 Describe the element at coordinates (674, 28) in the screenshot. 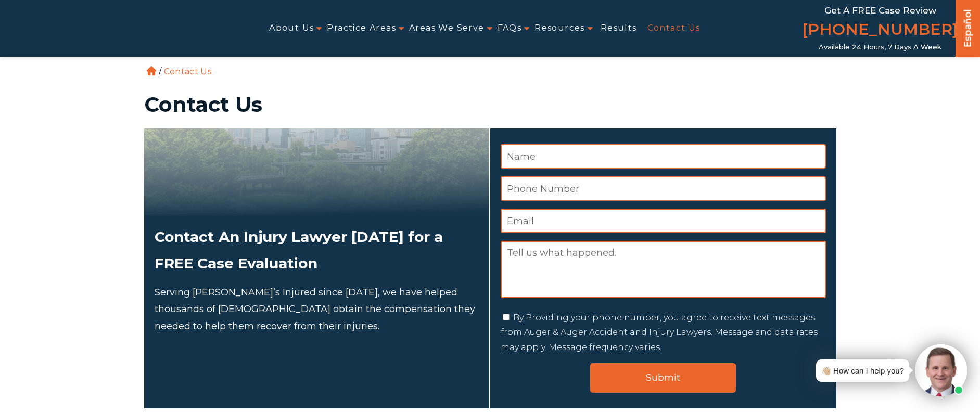

I see `a: Contact Us` at that location.